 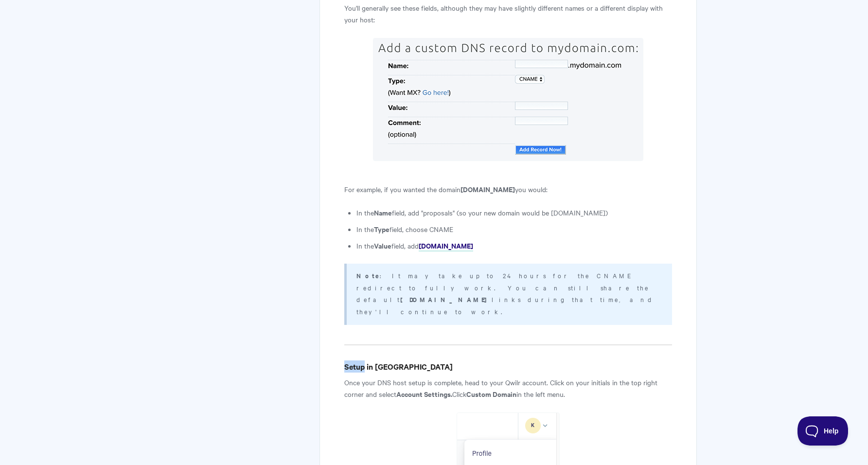 I want to click on strong: Value, so click(x=383, y=245).